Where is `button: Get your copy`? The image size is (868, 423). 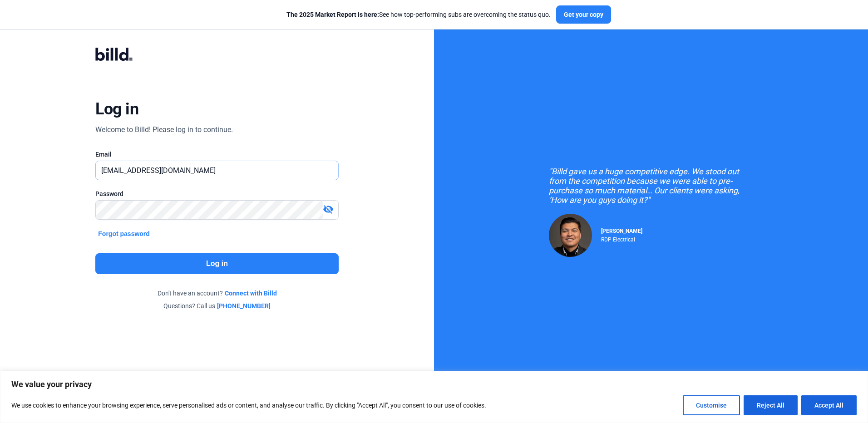
button: Get your copy is located at coordinates (583, 15).